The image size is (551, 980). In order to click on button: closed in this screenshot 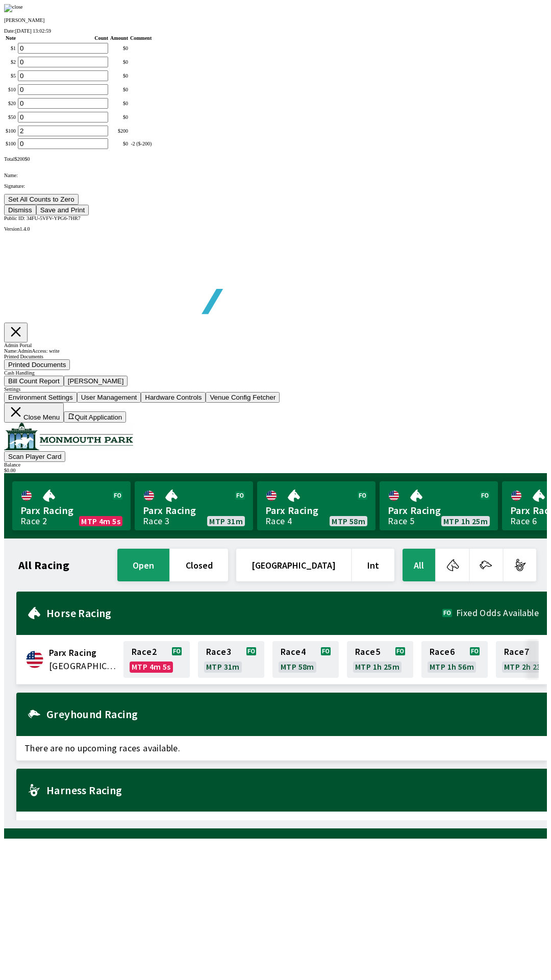, I will do `click(199, 565)`.